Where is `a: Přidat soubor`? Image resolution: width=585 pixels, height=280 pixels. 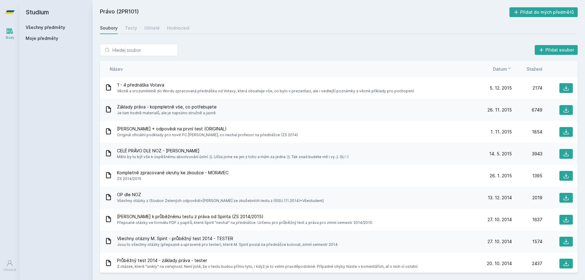 a: Přidat soubor is located at coordinates (556, 50).